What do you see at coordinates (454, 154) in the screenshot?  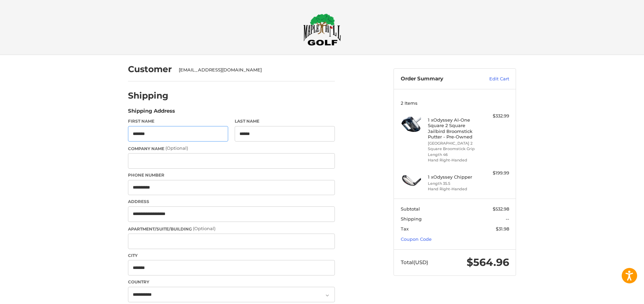 I see `li: Length 46` at bounding box center [454, 154].